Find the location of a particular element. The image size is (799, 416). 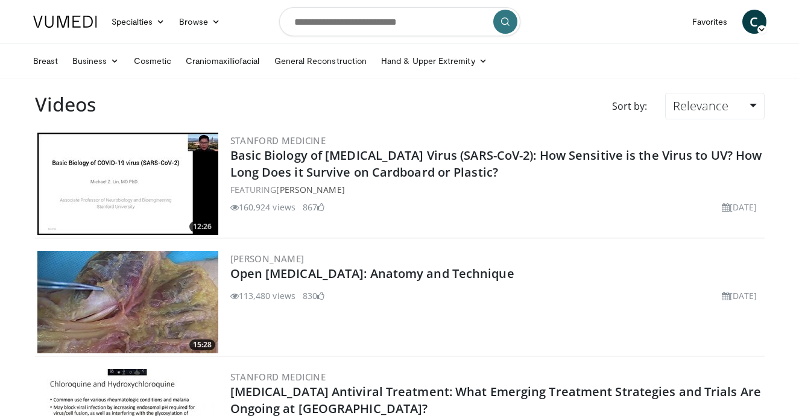

img: VuMedi Logo is located at coordinates (65, 22).